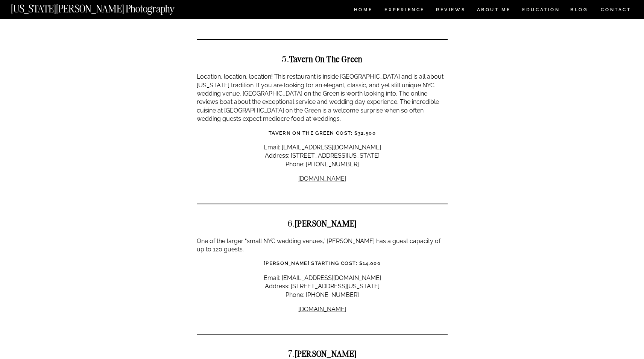 The image size is (644, 359). Describe the element at coordinates (363, 10) in the screenshot. I see `nav: HOME` at that location.